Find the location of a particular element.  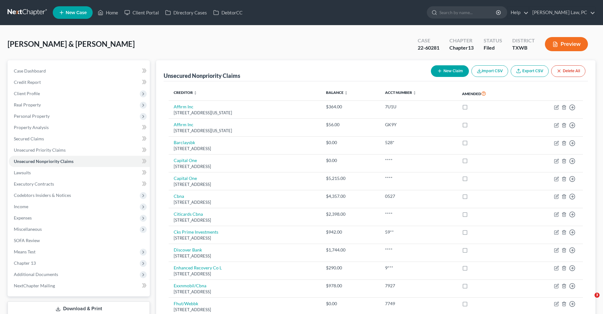

span: Executory Contracts is located at coordinates (34, 184).